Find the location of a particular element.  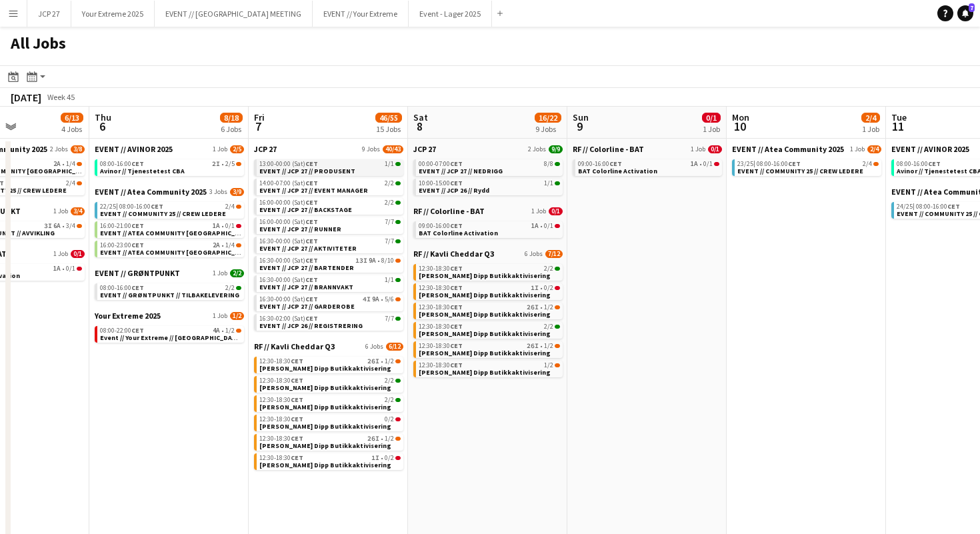

a: JCP 279 Jobs40/43 is located at coordinates (329, 149).